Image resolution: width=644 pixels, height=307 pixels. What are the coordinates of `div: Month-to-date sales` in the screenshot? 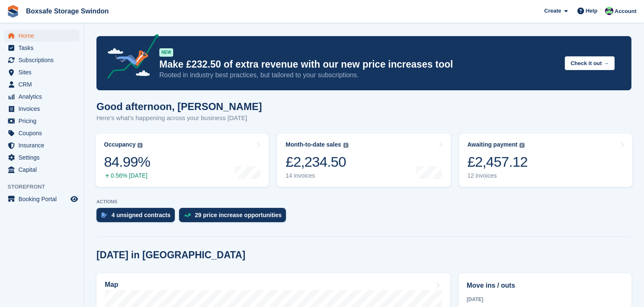 It's located at (313, 144).